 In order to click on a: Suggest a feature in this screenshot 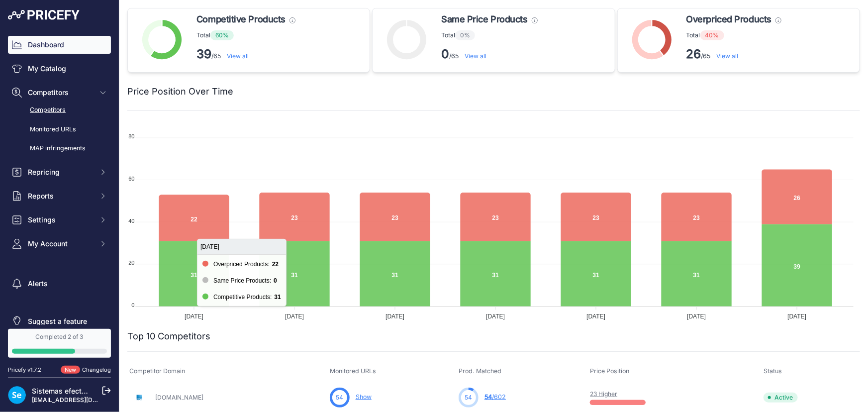, I will do `click(59, 322)`.